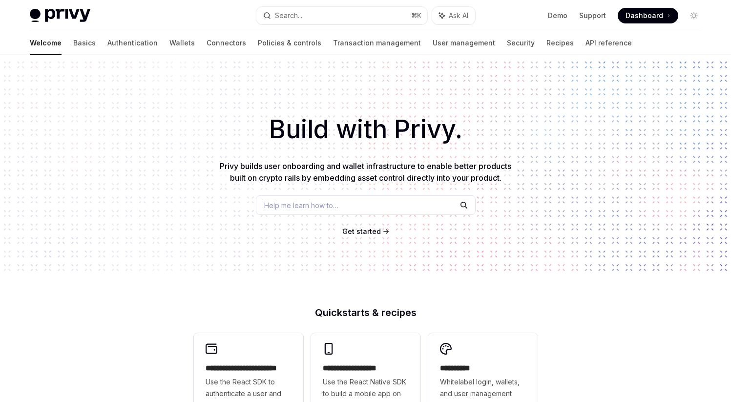 Image resolution: width=731 pixels, height=402 pixels. I want to click on a: Welcome, so click(45, 43).